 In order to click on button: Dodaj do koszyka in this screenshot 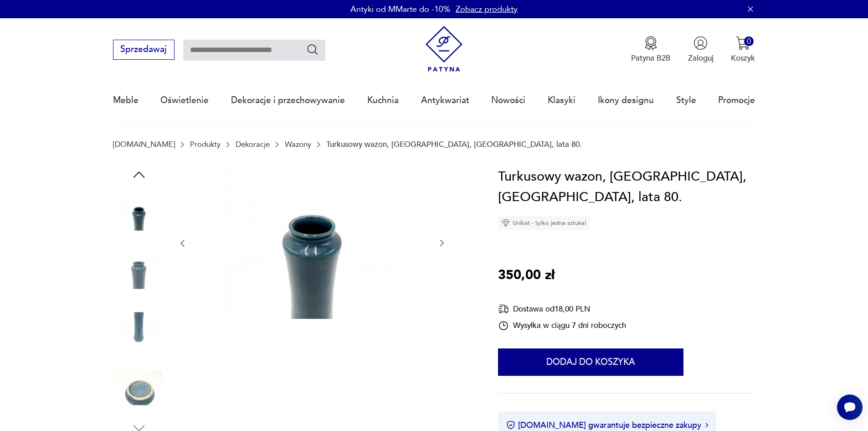, I will do `click(591, 362)`.